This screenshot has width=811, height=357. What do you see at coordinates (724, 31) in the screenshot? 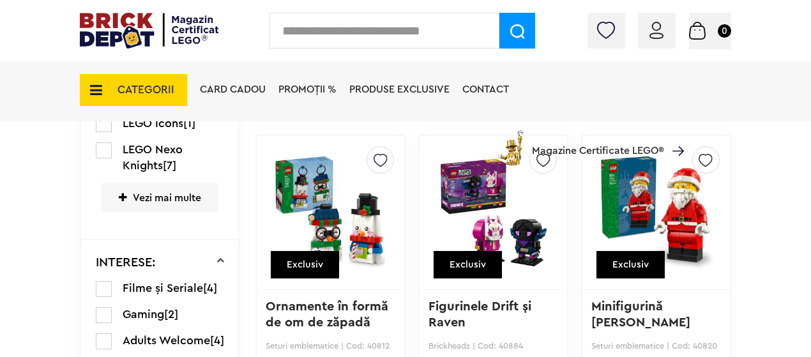
I see `small: 0` at bounding box center [724, 31].